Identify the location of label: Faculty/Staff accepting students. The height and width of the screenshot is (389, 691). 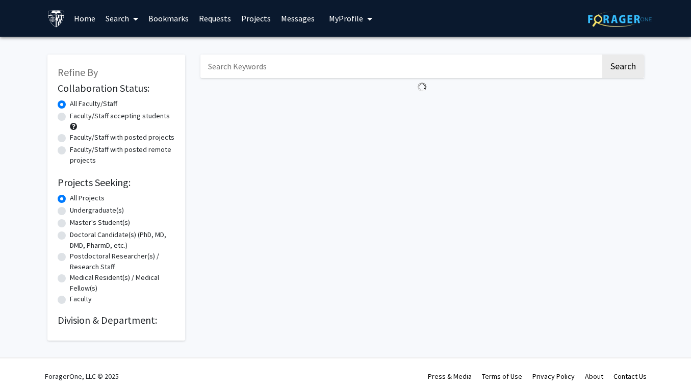
(120, 116).